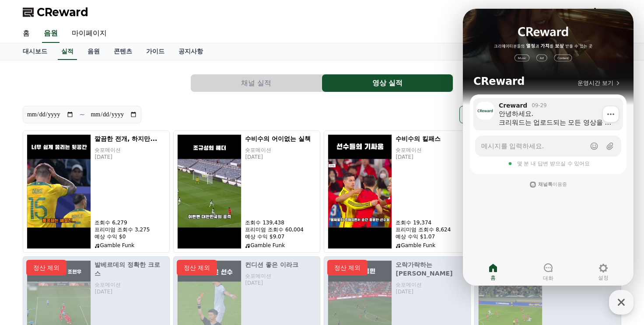 The width and height of the screenshot is (644, 325). I want to click on a: 채널 실적, so click(257, 83).